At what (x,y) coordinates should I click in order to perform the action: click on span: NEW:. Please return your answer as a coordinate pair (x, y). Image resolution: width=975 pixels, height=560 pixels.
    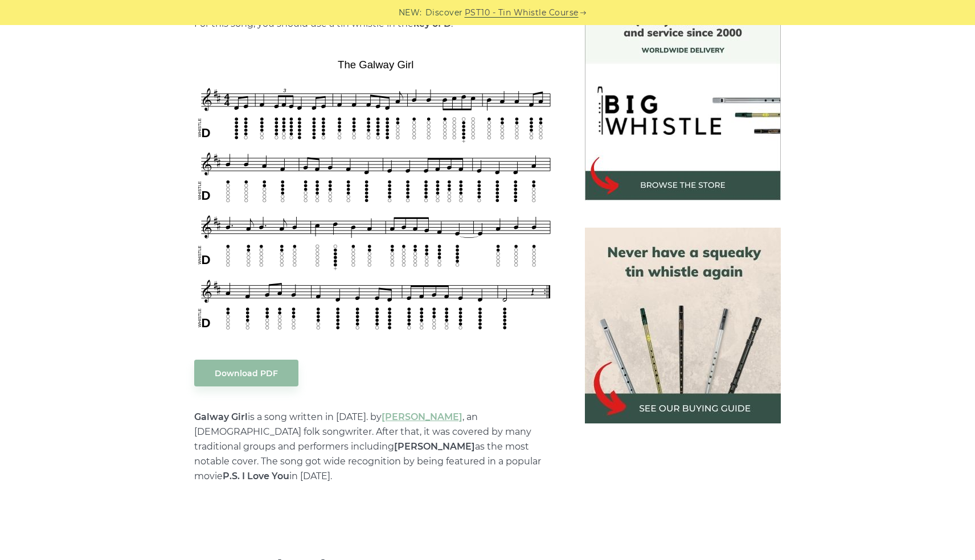
    Looking at the image, I should click on (410, 12).